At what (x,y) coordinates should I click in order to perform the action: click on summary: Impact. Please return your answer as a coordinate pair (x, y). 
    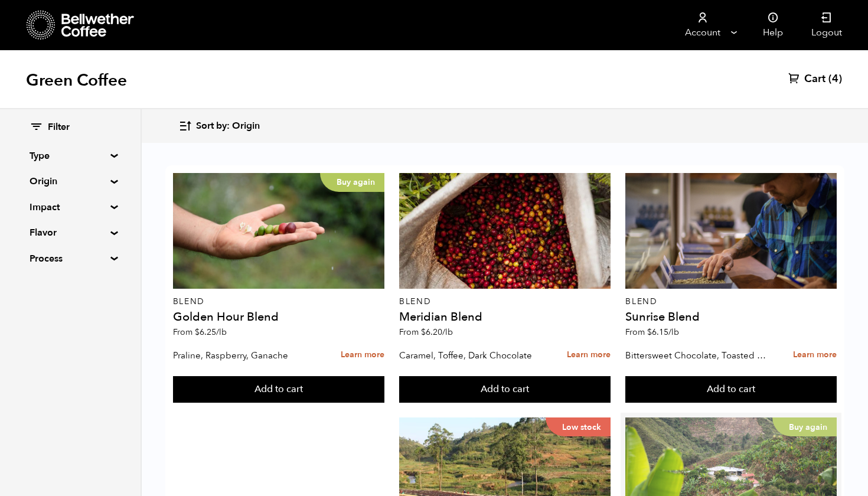
    Looking at the image, I should click on (70, 207).